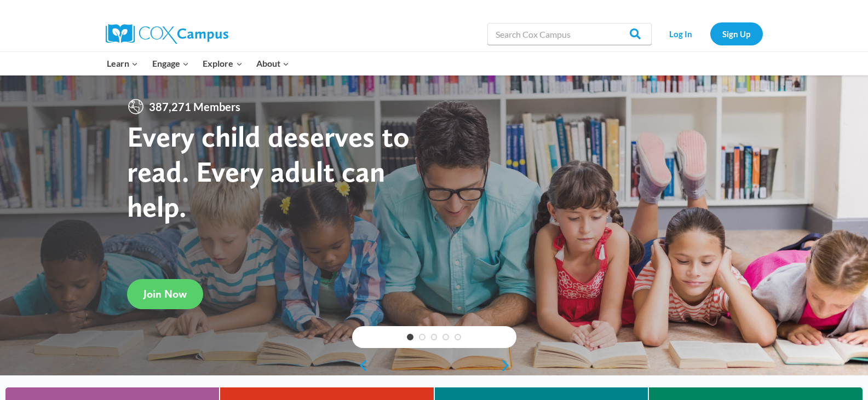 The height and width of the screenshot is (400, 868). I want to click on a: next, so click(508, 365).